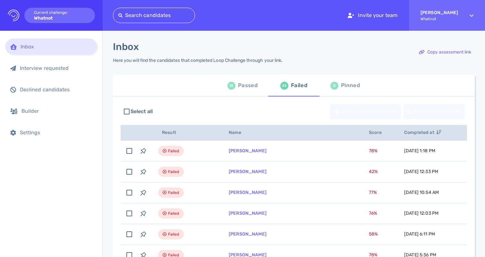 The height and width of the screenshot is (257, 485). I want to click on div: Interview requested, so click(56, 68).